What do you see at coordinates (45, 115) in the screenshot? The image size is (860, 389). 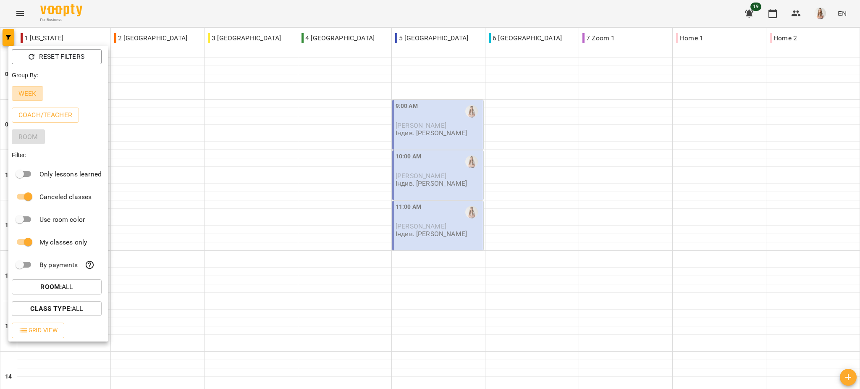 I see `button: Coach/Teacher` at bounding box center [45, 115].